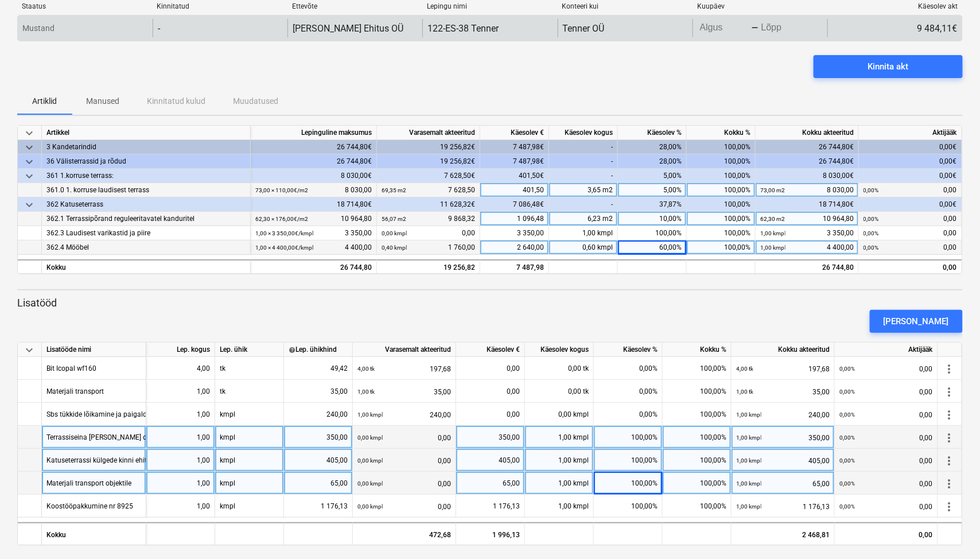 The width and height of the screenshot is (980, 559). What do you see at coordinates (584, 133) in the screenshot?
I see `div: Käesolev kogus` at bounding box center [584, 133].